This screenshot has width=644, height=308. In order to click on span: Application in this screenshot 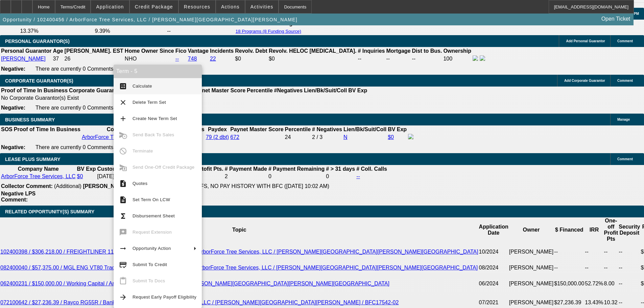, I will do `click(110, 7)`.